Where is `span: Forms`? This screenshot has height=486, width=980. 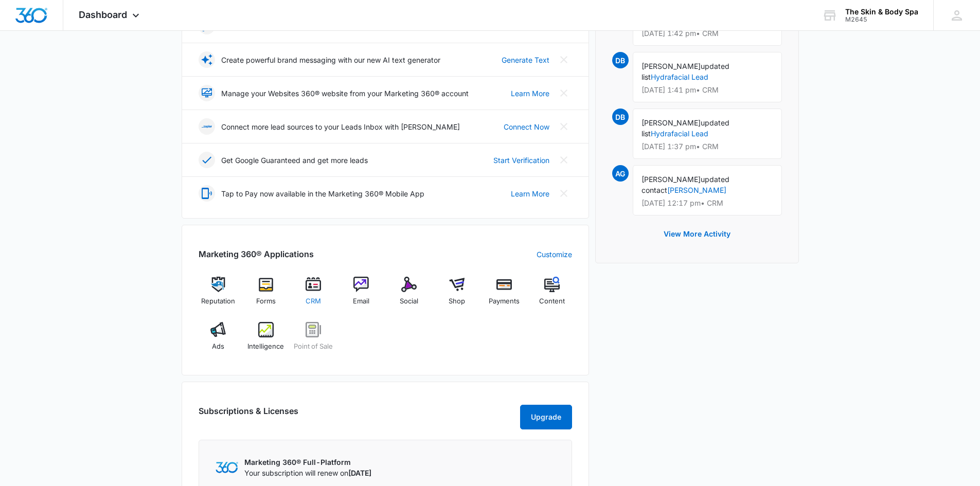
span: Forms is located at coordinates (266, 302).